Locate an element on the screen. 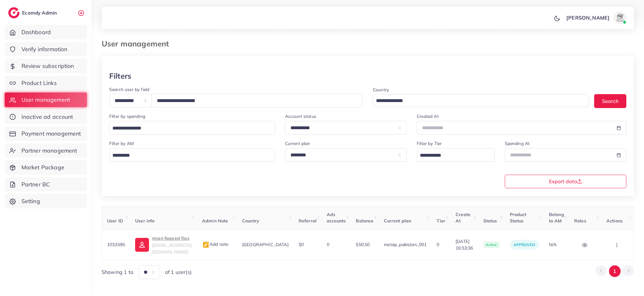 The width and height of the screenshot is (644, 296). span: Add note is located at coordinates (215, 244).